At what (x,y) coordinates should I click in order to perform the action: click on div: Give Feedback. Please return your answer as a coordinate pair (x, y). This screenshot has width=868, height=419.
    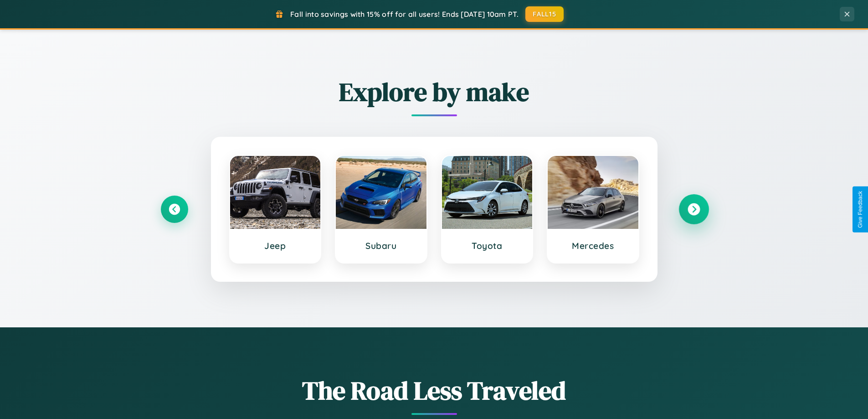
    Looking at the image, I should click on (860, 210).